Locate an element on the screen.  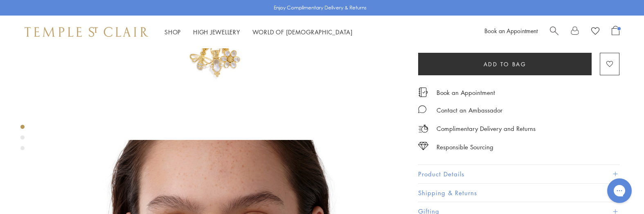
img: MessageIcon-01_2.svg is located at coordinates (422, 109).